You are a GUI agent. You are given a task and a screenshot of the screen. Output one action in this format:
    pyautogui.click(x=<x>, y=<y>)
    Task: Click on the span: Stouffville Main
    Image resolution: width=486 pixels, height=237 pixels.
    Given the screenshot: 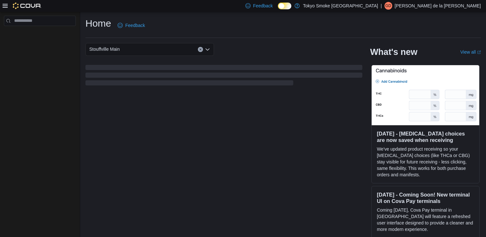 What is the action you would take?
    pyautogui.click(x=104, y=49)
    